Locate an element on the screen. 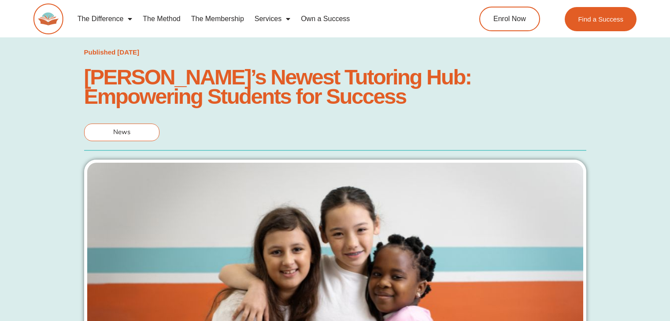 This screenshot has height=321, width=670. a: Find a Success is located at coordinates (600, 19).